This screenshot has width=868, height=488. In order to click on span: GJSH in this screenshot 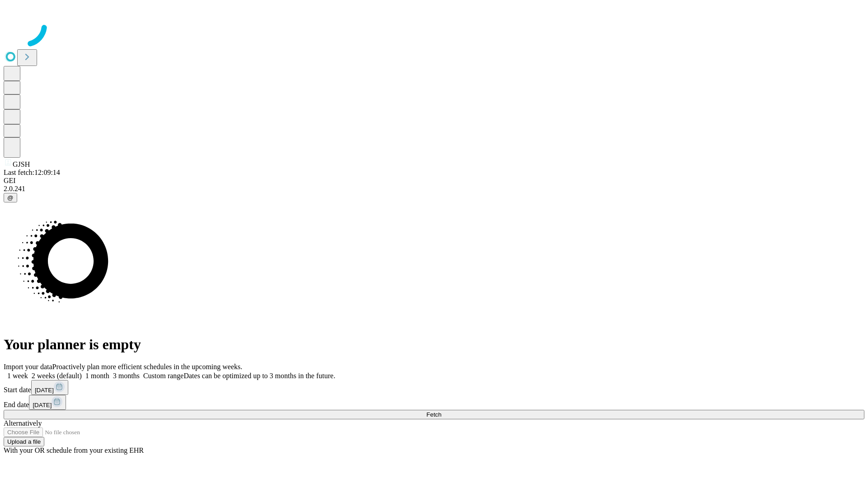, I will do `click(21, 164)`.